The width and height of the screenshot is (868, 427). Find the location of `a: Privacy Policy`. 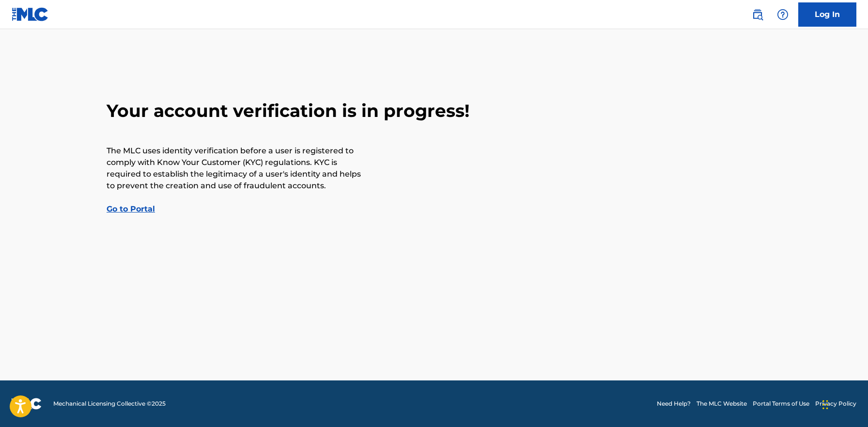

a: Privacy Policy is located at coordinates (836, 404).